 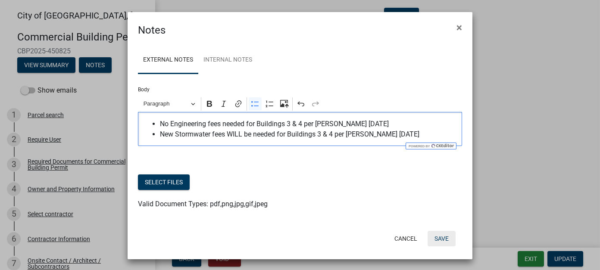 What do you see at coordinates (441, 239) in the screenshot?
I see `button: Save` at bounding box center [441, 239].